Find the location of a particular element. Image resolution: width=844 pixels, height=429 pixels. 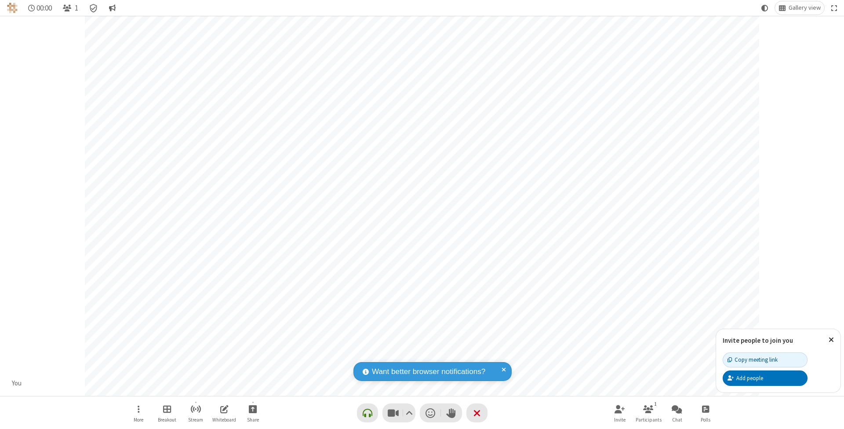

button: Video setting is located at coordinates (409, 412).